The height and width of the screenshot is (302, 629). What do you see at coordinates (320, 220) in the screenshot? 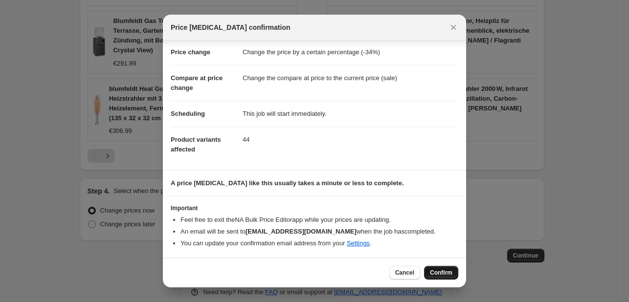
I see `li: Feel free to exit the NA Bulk Price Editor app while your prices are updating.` at bounding box center [320, 220].